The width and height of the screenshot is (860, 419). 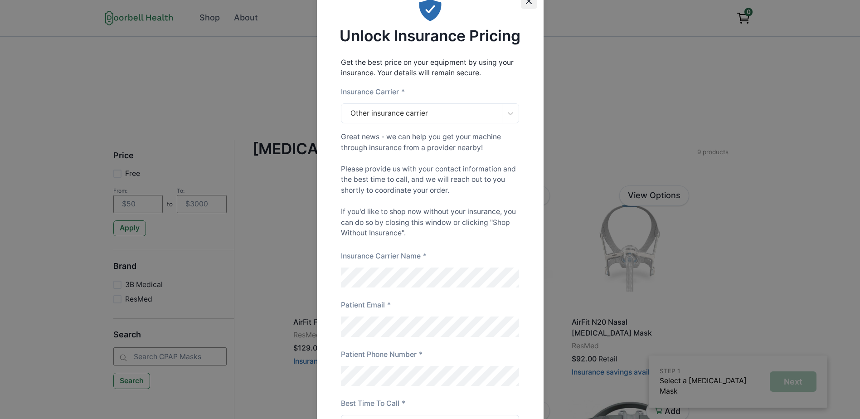 I want to click on label: Patient Phone Number, so click(x=381, y=354).